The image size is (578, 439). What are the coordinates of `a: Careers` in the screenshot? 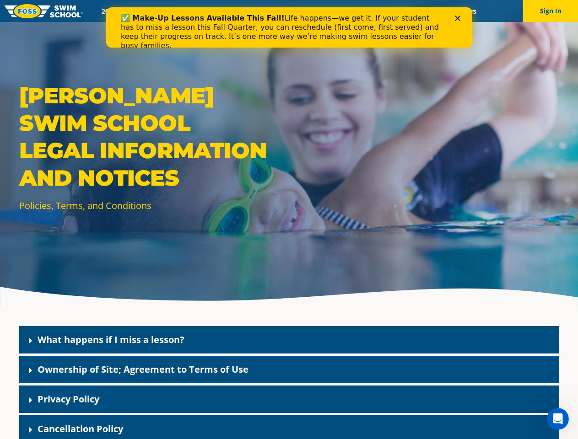 It's located at (465, 11).